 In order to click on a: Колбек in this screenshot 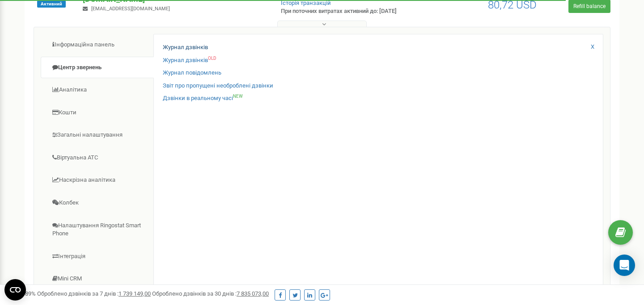, I will do `click(97, 203)`.